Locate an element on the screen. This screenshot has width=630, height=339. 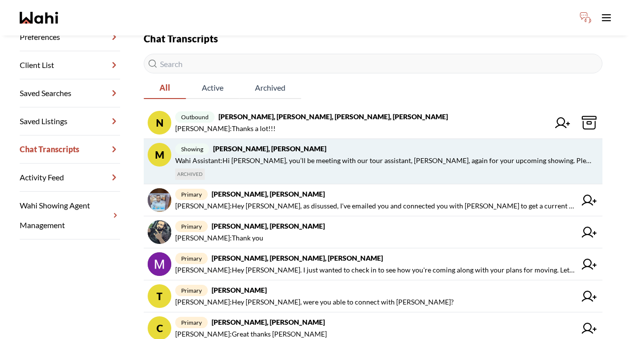
a: Wahi homepage is located at coordinates (39, 18).